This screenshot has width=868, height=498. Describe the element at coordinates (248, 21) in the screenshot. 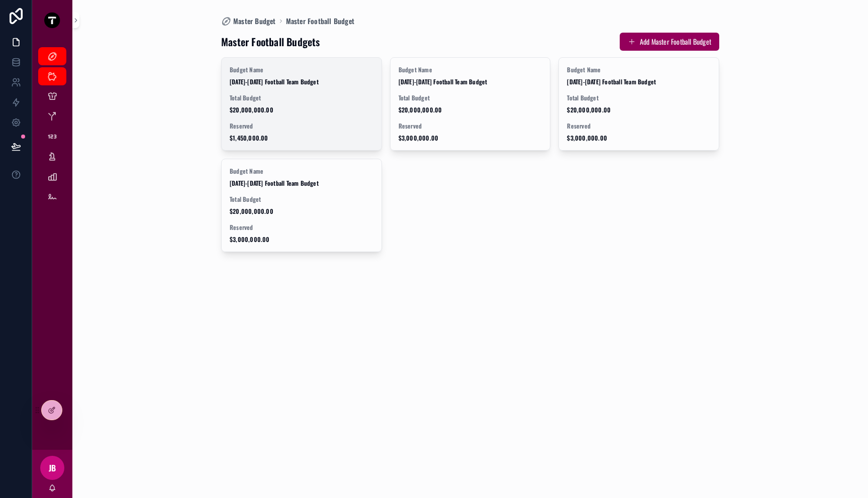

I see `a: Master Budget` at that location.